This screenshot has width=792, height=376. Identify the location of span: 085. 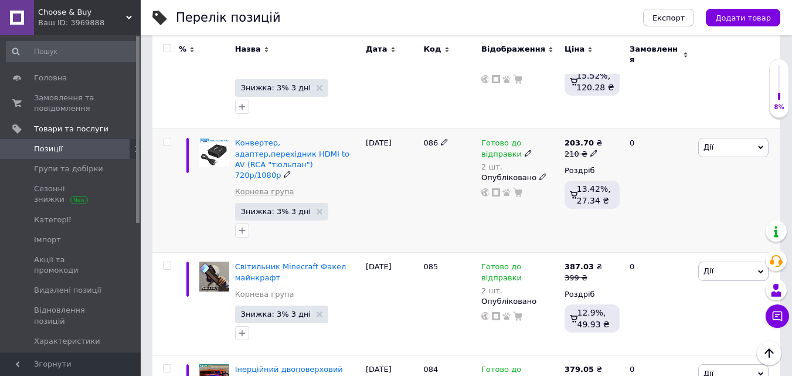
(430, 266).